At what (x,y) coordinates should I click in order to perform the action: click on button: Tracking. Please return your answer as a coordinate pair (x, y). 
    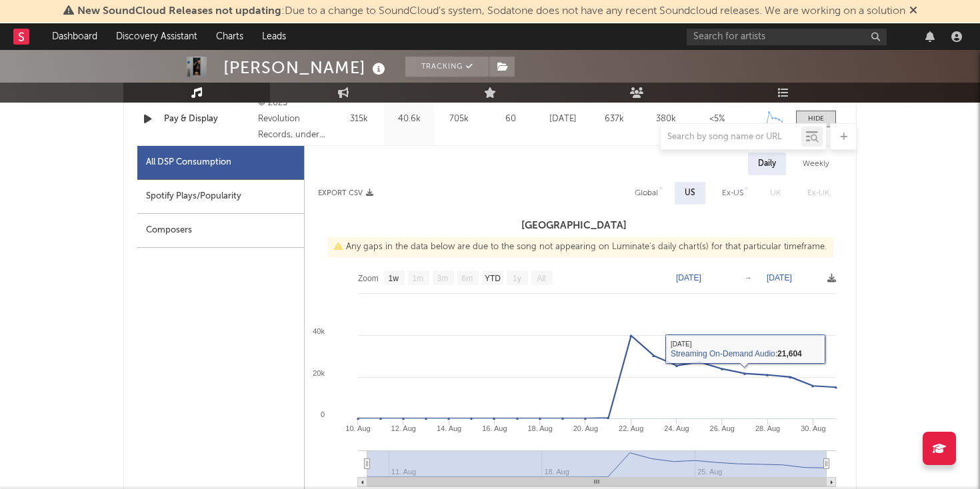
    Looking at the image, I should click on (447, 67).